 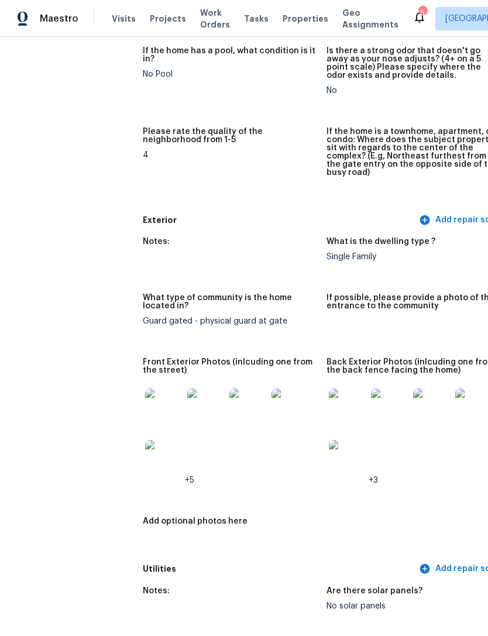 What do you see at coordinates (168, 19) in the screenshot?
I see `span: Projects` at bounding box center [168, 19].